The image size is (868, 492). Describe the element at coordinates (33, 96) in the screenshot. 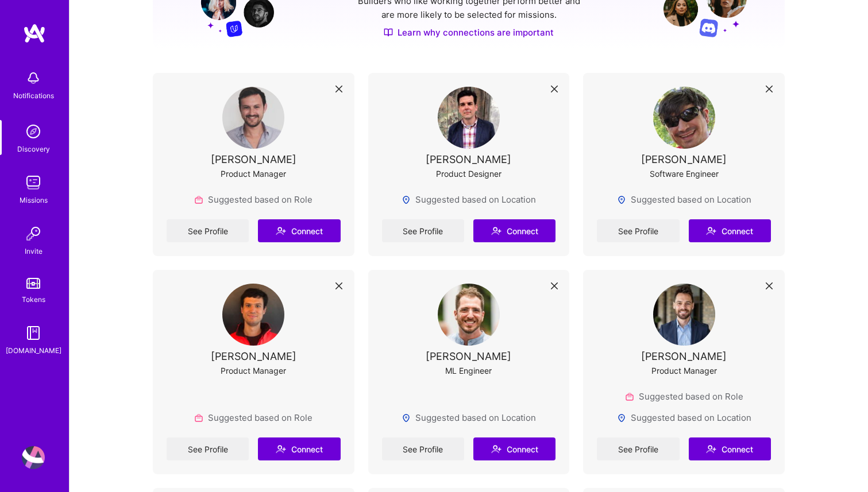

I see `div: Notifications` at that location.